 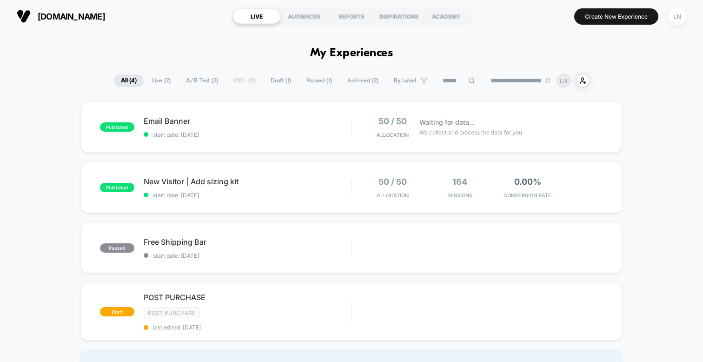 What do you see at coordinates (677, 16) in the screenshot?
I see `button: LN` at bounding box center [677, 16].